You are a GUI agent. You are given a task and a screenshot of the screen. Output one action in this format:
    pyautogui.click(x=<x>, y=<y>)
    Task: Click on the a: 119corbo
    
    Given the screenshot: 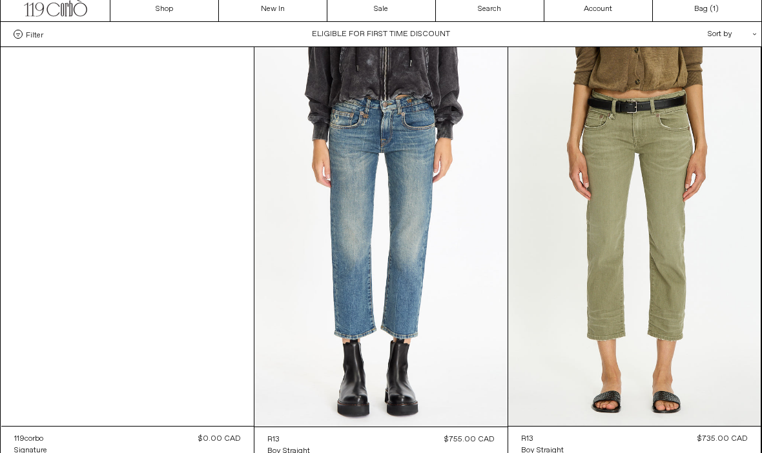 What is the action you would take?
    pyautogui.click(x=30, y=439)
    